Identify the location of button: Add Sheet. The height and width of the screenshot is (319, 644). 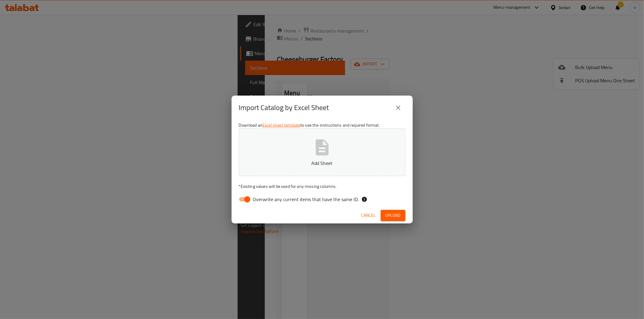
(322, 152).